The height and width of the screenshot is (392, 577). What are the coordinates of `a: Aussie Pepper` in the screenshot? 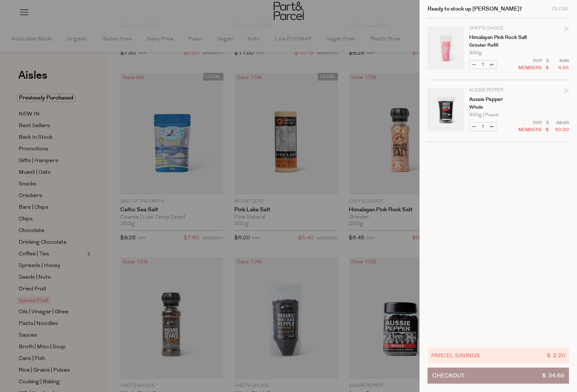 It's located at (497, 99).